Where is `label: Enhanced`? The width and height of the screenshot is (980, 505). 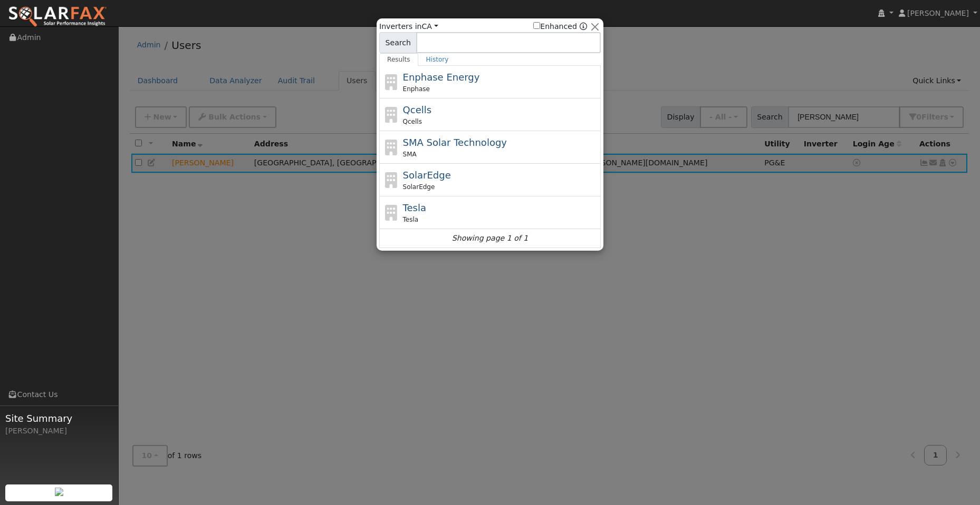
label: Enhanced is located at coordinates (555, 26).